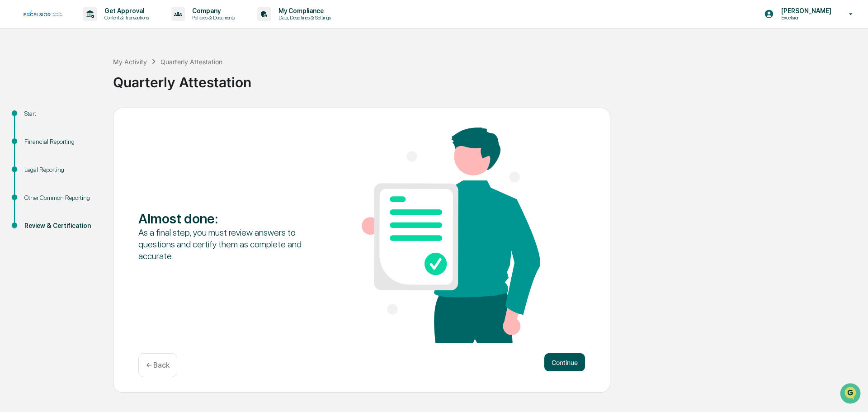  Describe the element at coordinates (37, 136) in the screenshot. I see `span: Data Lookup` at that location.